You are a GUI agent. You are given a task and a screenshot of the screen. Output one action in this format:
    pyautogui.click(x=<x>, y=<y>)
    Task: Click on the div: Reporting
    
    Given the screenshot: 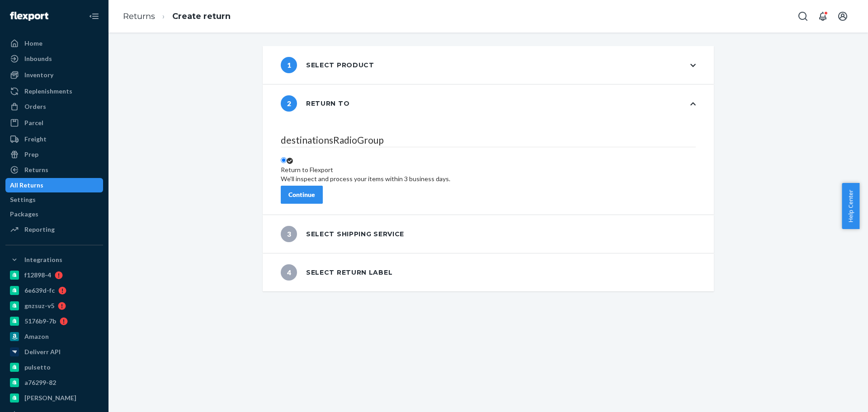 What is the action you would take?
    pyautogui.click(x=39, y=229)
    